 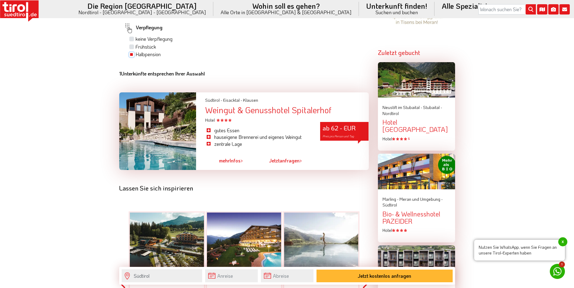 I want to click on i: Kontakt, so click(x=564, y=9).